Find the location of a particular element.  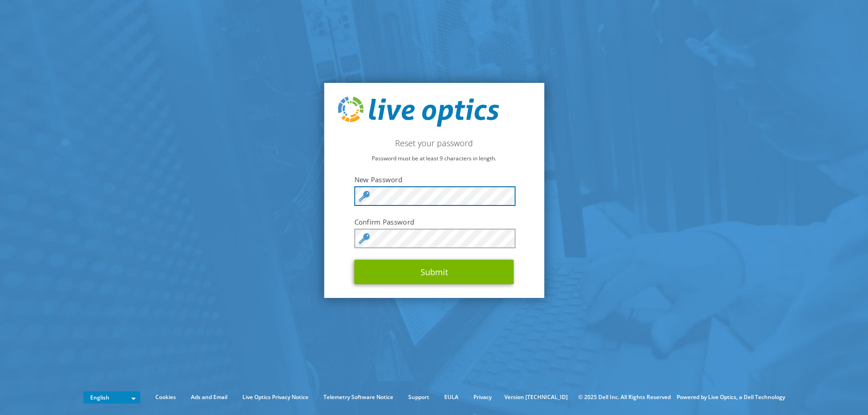

a: Live Optics Privacy Notice is located at coordinates (275, 397).